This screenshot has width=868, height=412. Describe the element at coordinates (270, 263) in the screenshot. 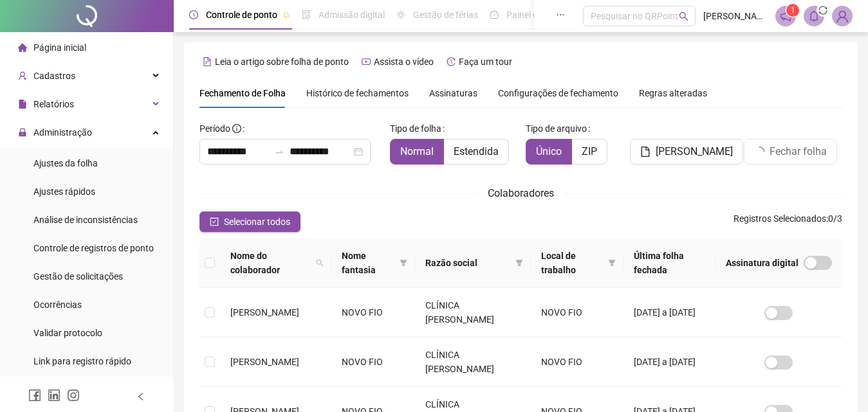

I see `span: Nome do colaborador` at that location.